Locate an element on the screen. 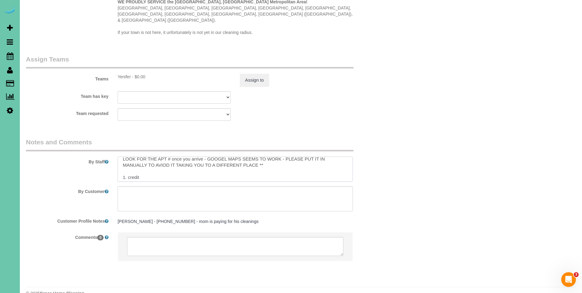 This screenshot has height=293, width=582. span: 3 is located at coordinates (576, 274).